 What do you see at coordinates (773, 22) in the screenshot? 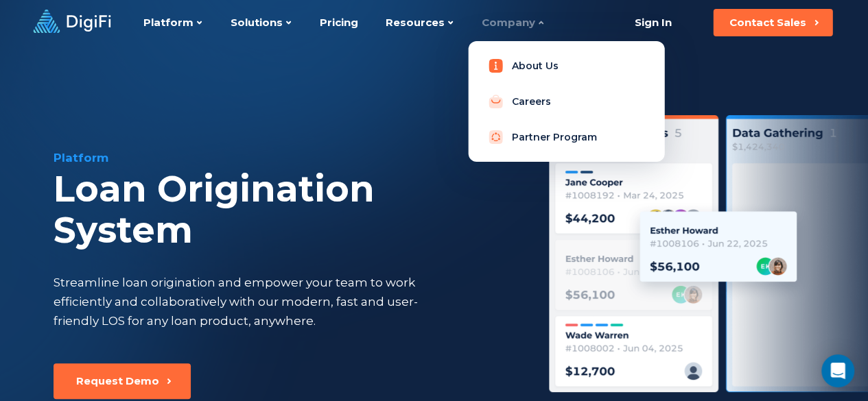
I see `button: Contact Sales` at bounding box center [773, 22].